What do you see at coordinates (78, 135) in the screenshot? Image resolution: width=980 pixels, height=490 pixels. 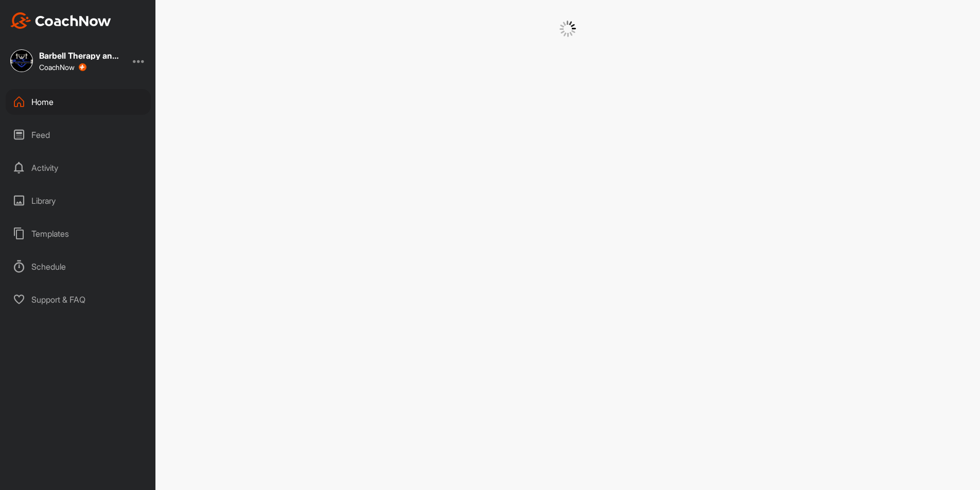 I see `div: Feed` at bounding box center [78, 135].